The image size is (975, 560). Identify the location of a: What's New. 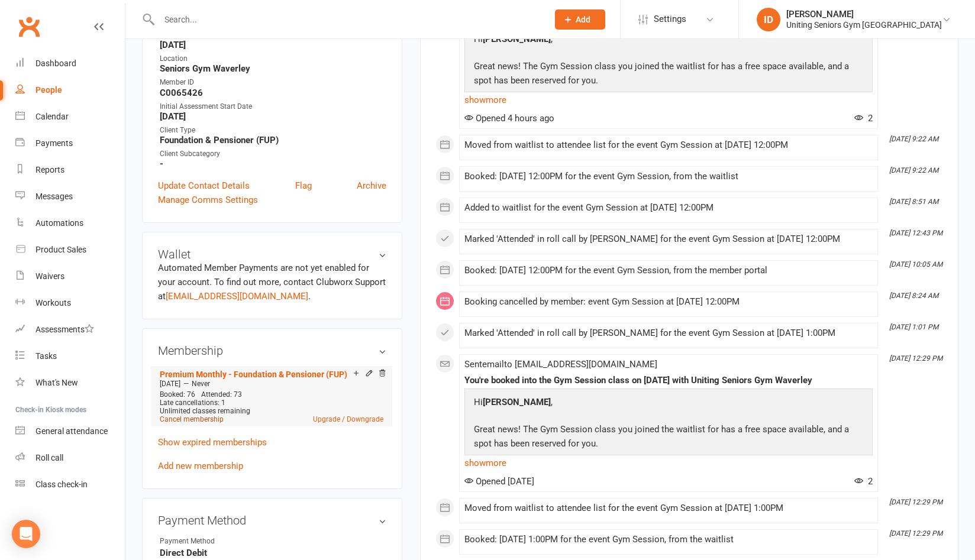
(70, 383).